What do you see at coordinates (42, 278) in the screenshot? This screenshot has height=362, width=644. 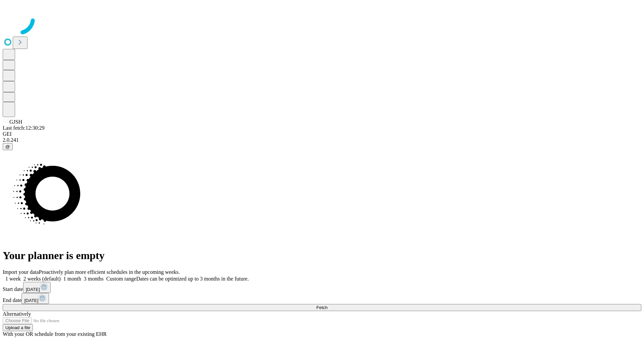 I see `span: 2 weeks (default)` at bounding box center [42, 278].